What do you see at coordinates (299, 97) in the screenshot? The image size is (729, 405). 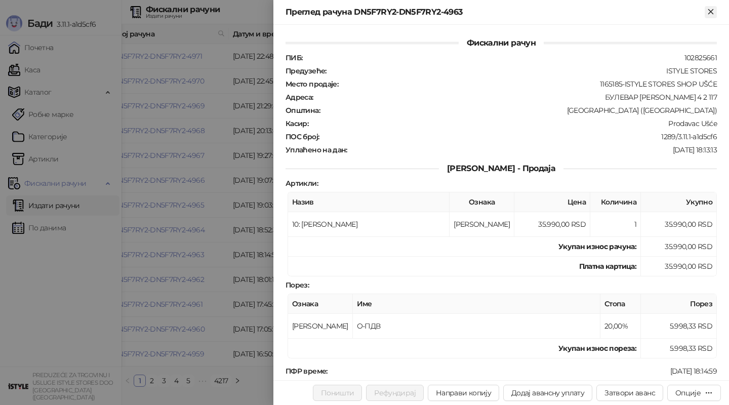 I see `strong: Адреса :` at bounding box center [299, 97].